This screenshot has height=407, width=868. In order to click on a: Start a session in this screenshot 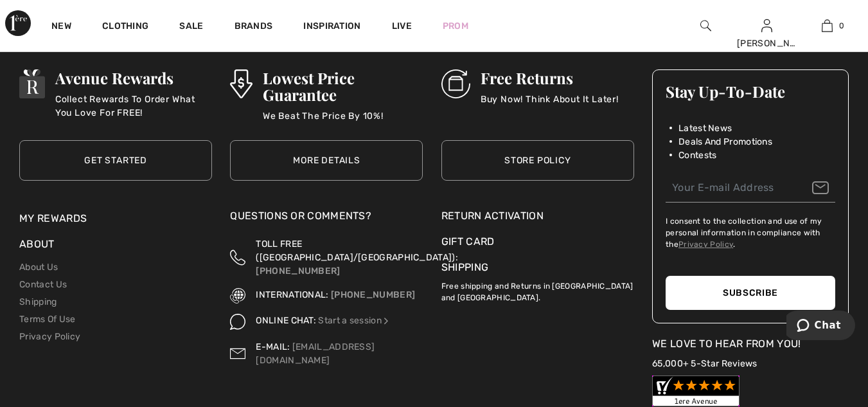, I will do `click(354, 320)`.